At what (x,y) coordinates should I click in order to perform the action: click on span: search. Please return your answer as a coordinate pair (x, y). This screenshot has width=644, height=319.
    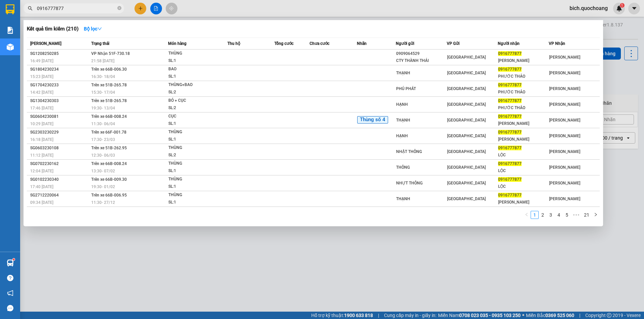
    Looking at the image, I should click on (30, 8).